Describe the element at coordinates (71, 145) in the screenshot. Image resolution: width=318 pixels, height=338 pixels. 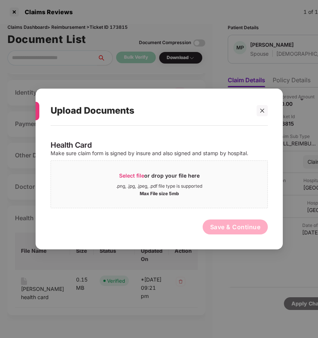
I see `div: Health Card` at that location.